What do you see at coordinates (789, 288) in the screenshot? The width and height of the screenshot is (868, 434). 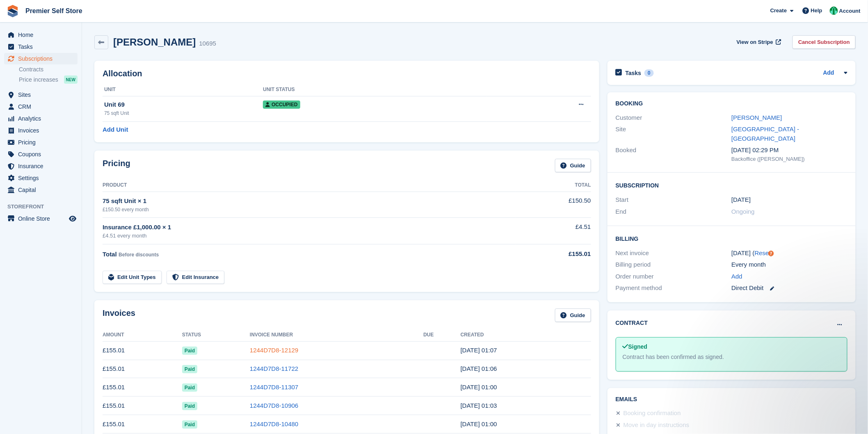 I see `div: Direct Debit` at bounding box center [789, 288].